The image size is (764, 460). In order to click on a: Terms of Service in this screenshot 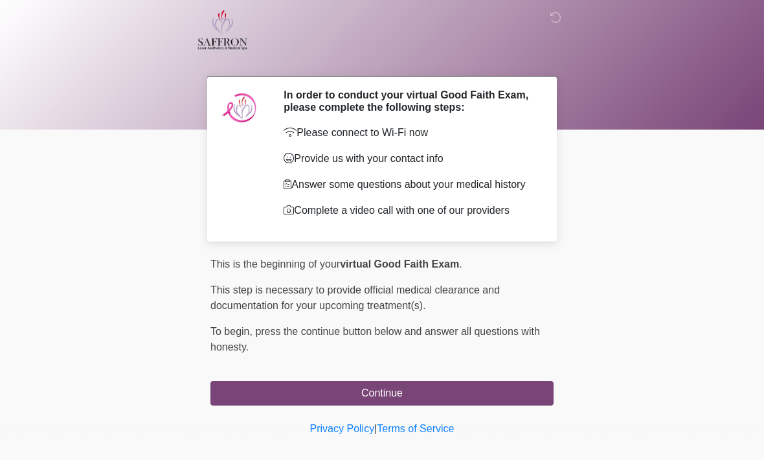, I will do `click(415, 428)`.